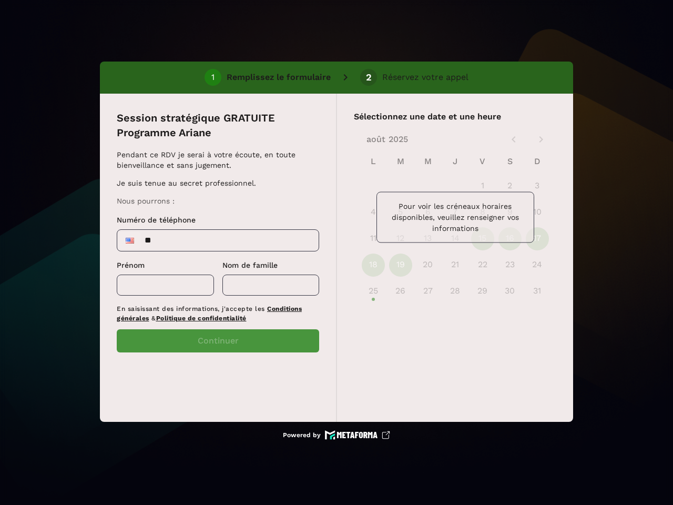  Describe the element at coordinates (130, 265) in the screenshot. I see `span: Prénom` at that location.